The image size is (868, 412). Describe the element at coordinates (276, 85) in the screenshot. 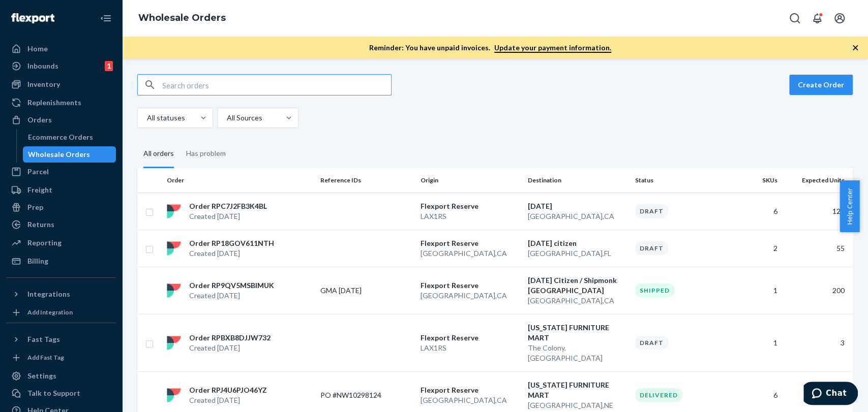

I see `input: Search orders` at that location.